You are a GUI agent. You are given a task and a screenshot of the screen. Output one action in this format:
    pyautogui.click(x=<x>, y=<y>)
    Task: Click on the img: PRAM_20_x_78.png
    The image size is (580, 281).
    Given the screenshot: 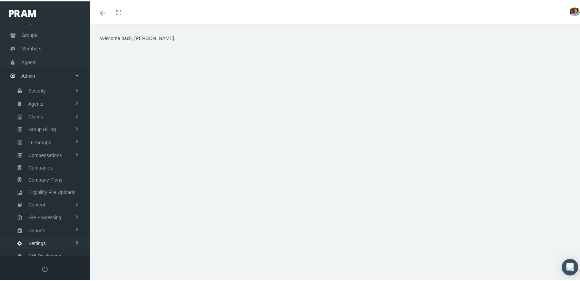 What is the action you would take?
    pyautogui.click(x=22, y=12)
    